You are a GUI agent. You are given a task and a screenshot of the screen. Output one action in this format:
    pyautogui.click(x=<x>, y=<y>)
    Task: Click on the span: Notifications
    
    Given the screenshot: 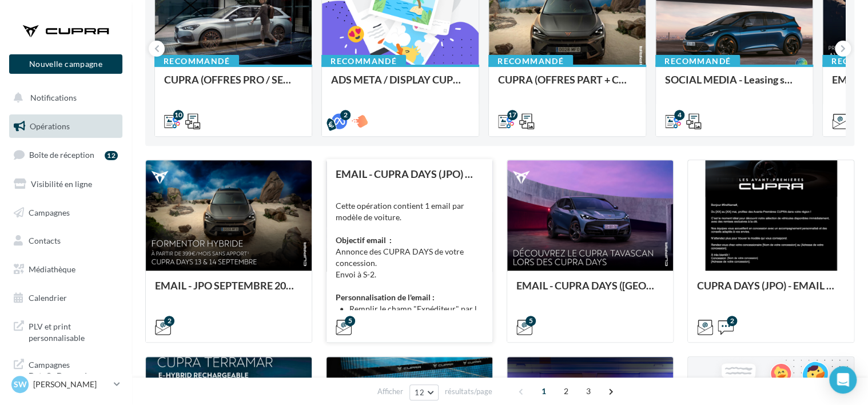 What is the action you would take?
    pyautogui.click(x=54, y=97)
    